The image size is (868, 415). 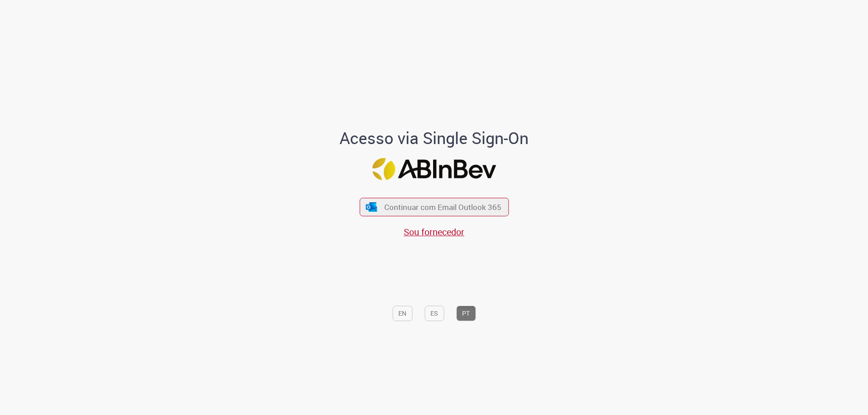 What do you see at coordinates (434, 208) in the screenshot?
I see `button: ícone Azure/Microsoft 360 Continuar com Email Outlook 365` at bounding box center [434, 208].